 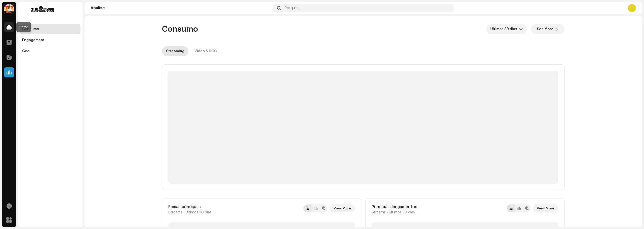 What do you see at coordinates (33, 40) in the screenshot?
I see `div: Engagement` at bounding box center [33, 40].